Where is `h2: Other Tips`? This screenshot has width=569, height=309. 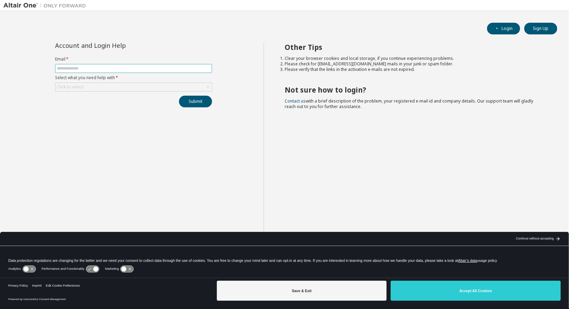
h2: Other Tips is located at coordinates (415, 47).